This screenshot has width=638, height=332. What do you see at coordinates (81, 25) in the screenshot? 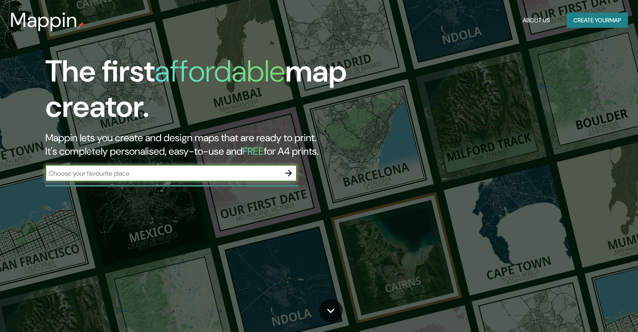
I see `img: mappin-pin` at bounding box center [81, 25].